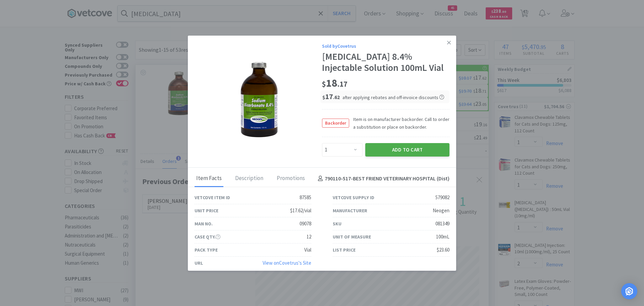 Image resolution: width=644 pixels, height=306 pixels. I want to click on span: 17, so click(331, 96).